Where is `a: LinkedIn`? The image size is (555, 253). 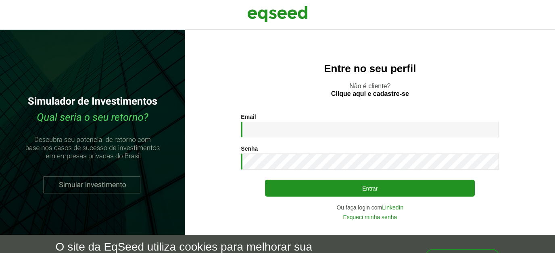 a: LinkedIn is located at coordinates (393, 208).